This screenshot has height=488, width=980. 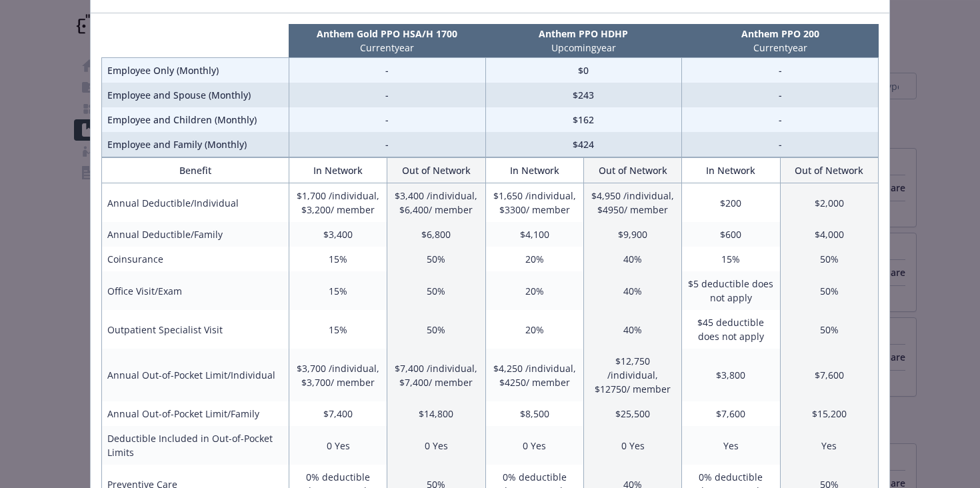 I want to click on td: $14,800, so click(x=436, y=414).